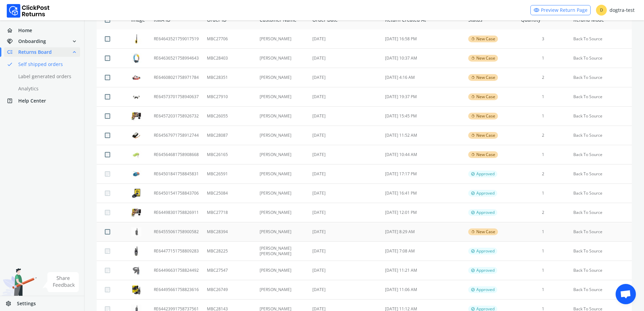  I want to click on td: MBC28394, so click(229, 232).